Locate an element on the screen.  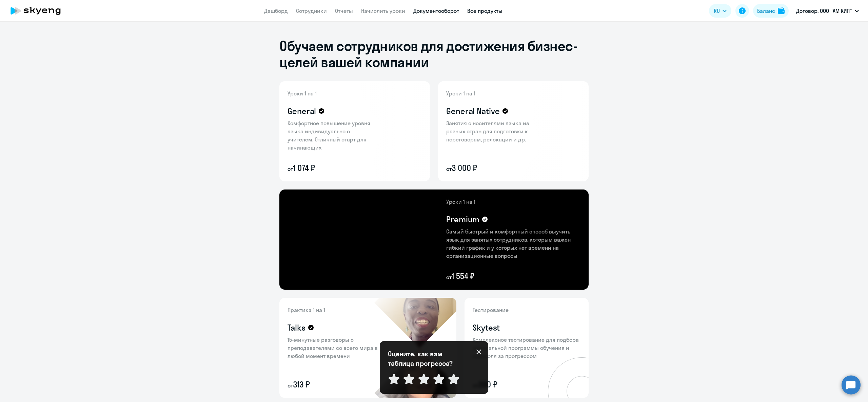
a: Начислить уроки is located at coordinates (383, 11).